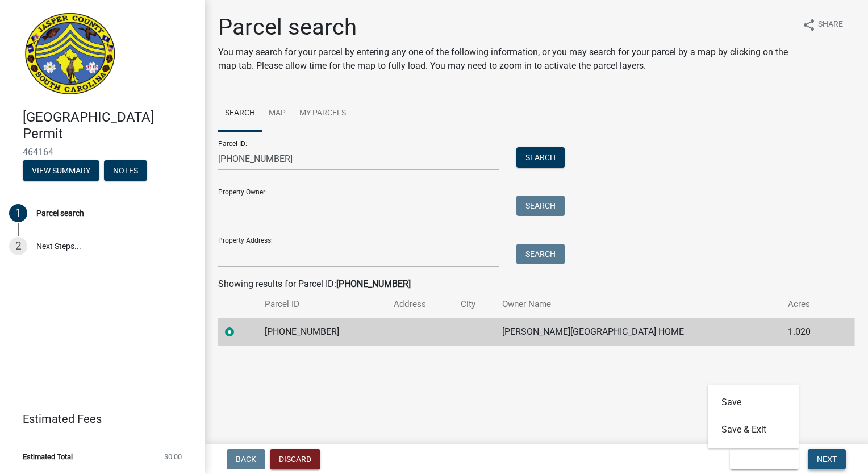 The width and height of the screenshot is (868, 474). What do you see at coordinates (61, 170) in the screenshot?
I see `button: View Summary` at bounding box center [61, 170].